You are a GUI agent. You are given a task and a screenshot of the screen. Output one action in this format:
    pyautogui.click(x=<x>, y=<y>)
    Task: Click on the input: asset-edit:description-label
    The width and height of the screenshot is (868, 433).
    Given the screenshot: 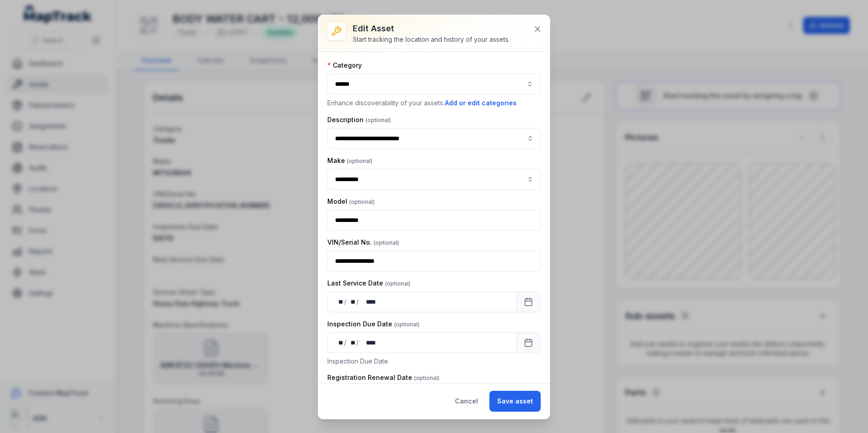 What is the action you would take?
    pyautogui.click(x=434, y=138)
    